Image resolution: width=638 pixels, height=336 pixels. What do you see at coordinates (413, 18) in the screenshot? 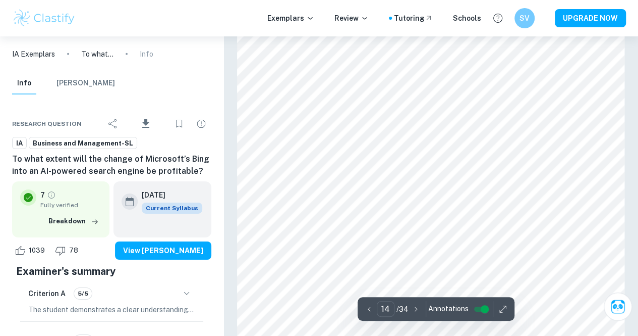
I see `a: Tutoring` at bounding box center [413, 18].